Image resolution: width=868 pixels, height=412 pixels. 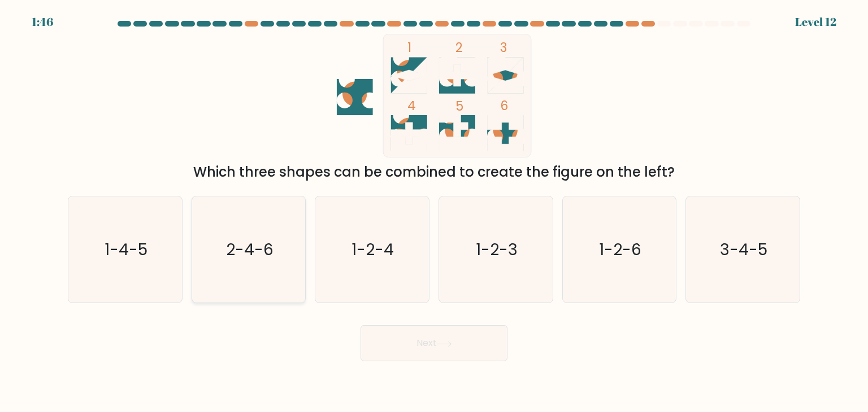 I want to click on text: 1-2-4, so click(x=373, y=249).